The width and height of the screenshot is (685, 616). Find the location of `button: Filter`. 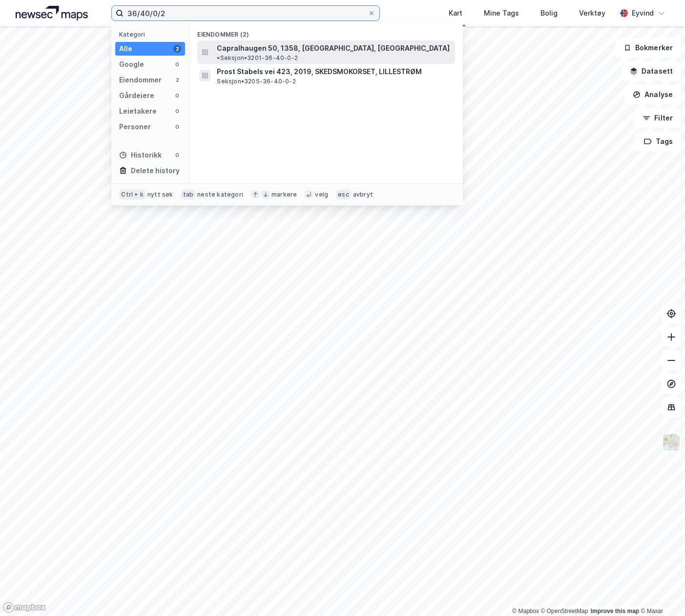

button: Filter is located at coordinates (657, 118).